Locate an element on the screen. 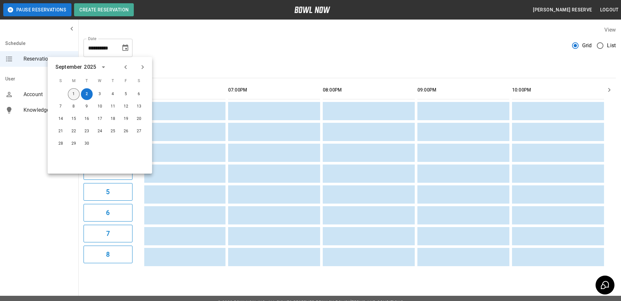 This screenshot has height=301, width=621. h6: 5 is located at coordinates (108, 192).